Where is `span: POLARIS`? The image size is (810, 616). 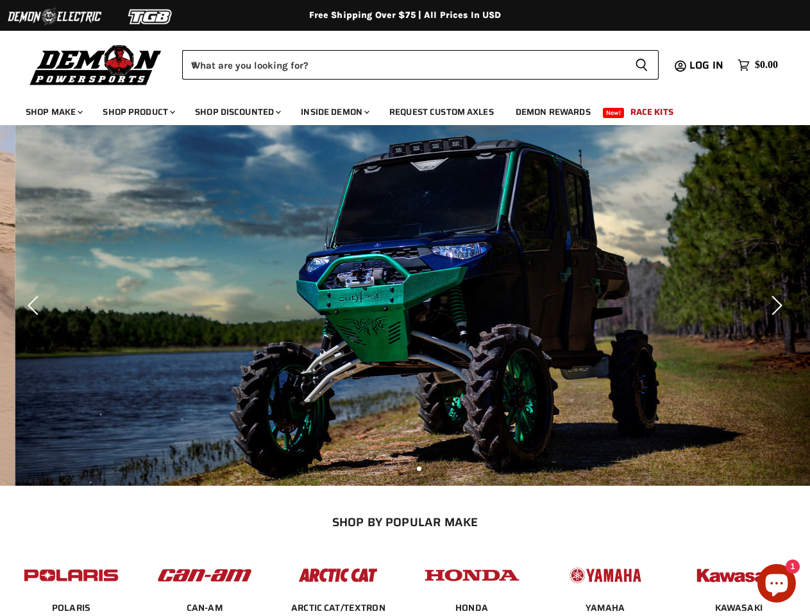
span: POLARIS is located at coordinates (71, 608).